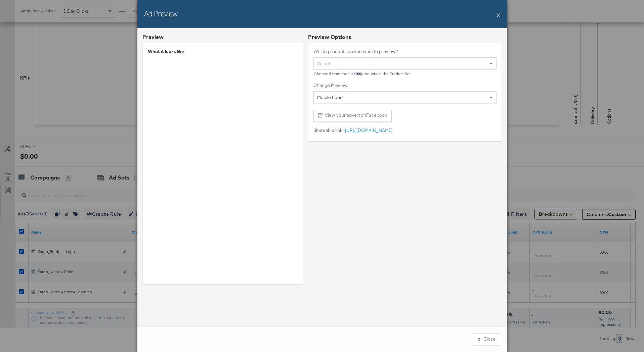  I want to click on b: 100, so click(358, 73).